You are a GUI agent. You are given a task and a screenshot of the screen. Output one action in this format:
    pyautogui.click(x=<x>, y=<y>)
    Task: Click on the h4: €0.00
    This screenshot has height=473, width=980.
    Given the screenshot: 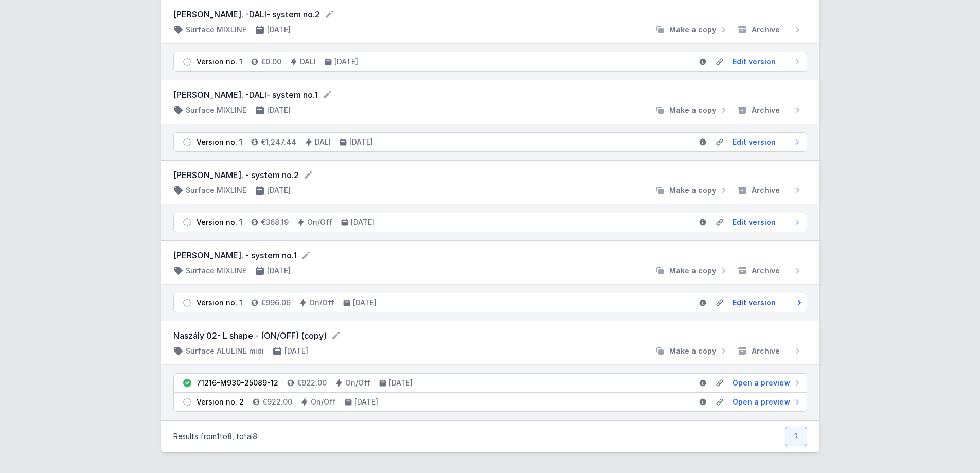 What is the action you would take?
    pyautogui.click(x=271, y=62)
    